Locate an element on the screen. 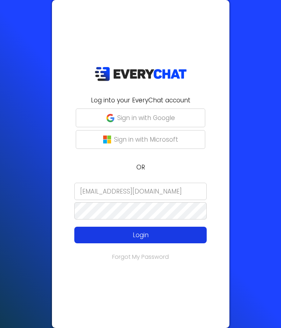 The height and width of the screenshot is (328, 281). img: google-g.png is located at coordinates (110, 118).